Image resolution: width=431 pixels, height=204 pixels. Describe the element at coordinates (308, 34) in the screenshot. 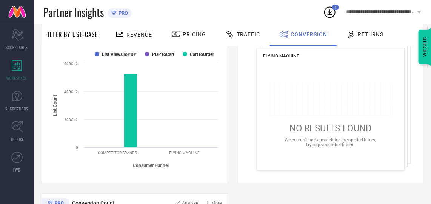

I see `span: Conversion` at that location.